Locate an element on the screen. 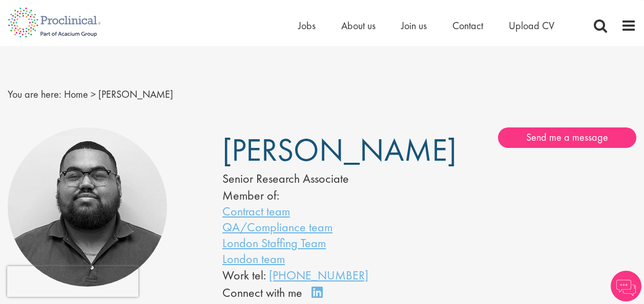 This screenshot has width=644, height=304. a: breadcrumb link is located at coordinates (76, 94).